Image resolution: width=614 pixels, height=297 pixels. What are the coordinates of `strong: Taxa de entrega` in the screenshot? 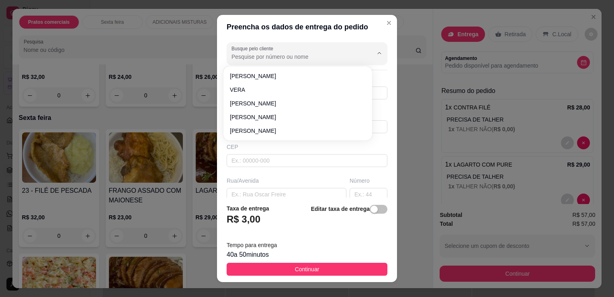 It's located at (248, 208).